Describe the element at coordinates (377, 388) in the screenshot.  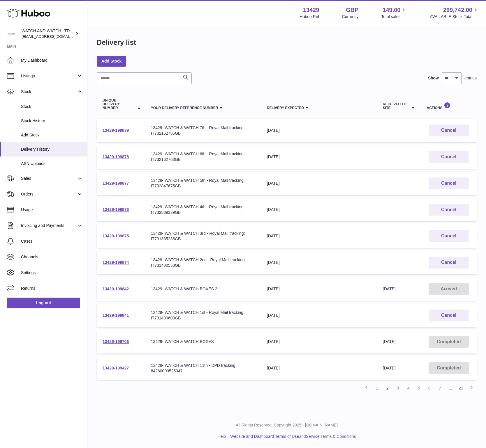
I see `a: 1` at that location.